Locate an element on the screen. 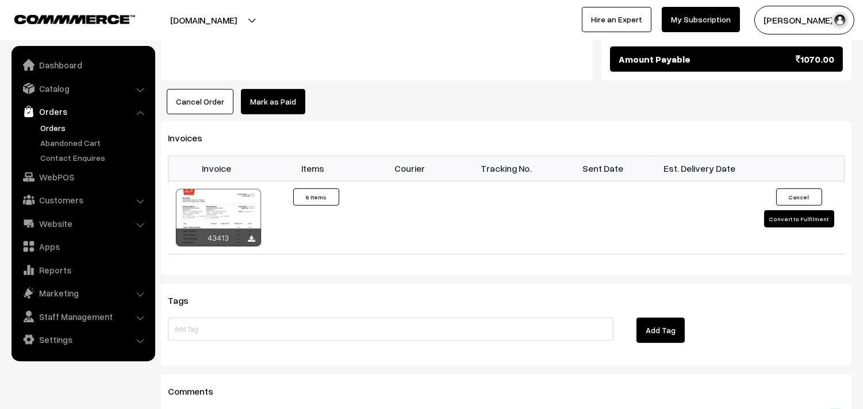  th: Items is located at coordinates (313, 168).